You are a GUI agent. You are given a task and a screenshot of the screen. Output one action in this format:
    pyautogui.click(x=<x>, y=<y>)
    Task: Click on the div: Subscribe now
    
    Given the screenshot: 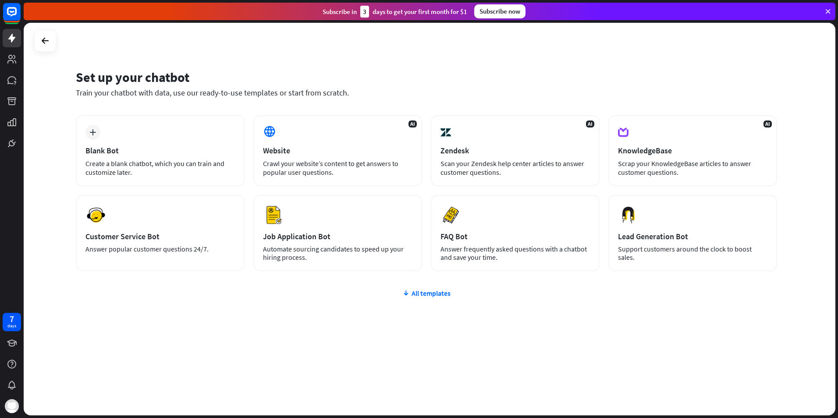 What is the action you would take?
    pyautogui.click(x=499, y=11)
    